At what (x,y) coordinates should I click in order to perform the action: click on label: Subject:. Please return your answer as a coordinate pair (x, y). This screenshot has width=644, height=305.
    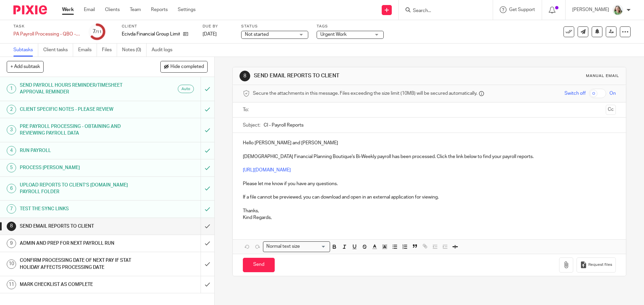
    Looking at the image, I should click on (251, 125).